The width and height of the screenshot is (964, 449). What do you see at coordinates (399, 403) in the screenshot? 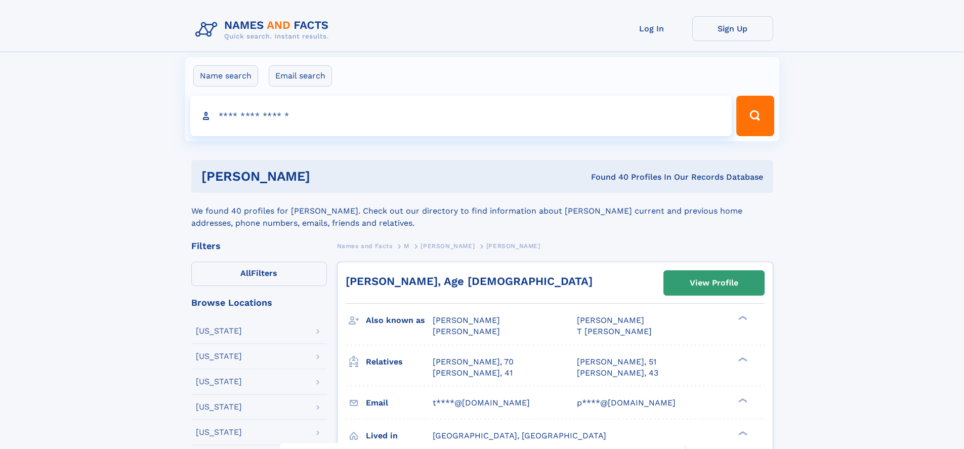
I see `h3: Email` at bounding box center [399, 403].